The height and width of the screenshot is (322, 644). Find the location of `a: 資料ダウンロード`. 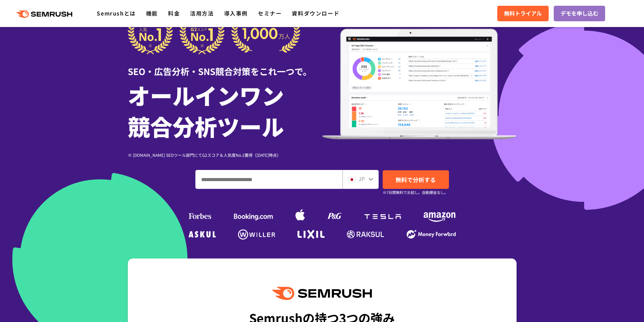

a: 資料ダウンロード is located at coordinates (316, 13).